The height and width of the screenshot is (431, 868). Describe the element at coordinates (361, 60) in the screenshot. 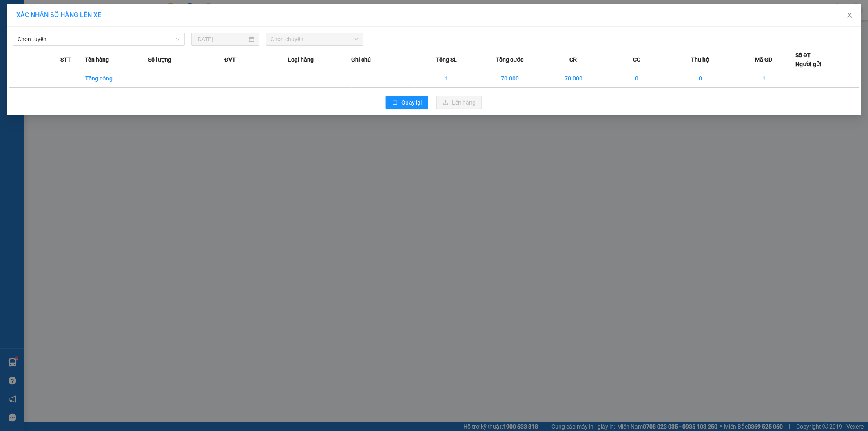

I see `span: Ghi chú` at that location.